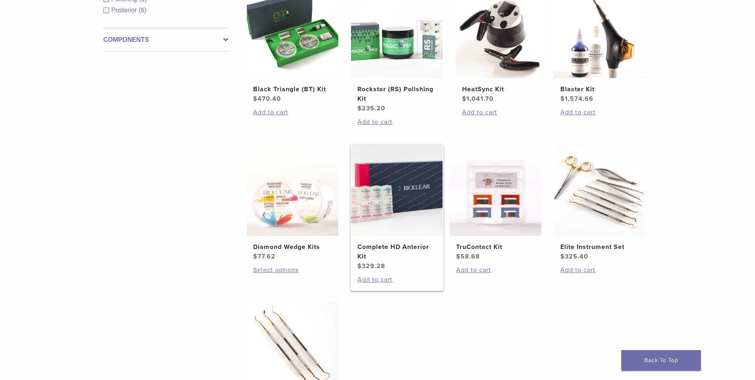 This screenshot has height=380, width=755. I want to click on bdi: 1,574.66, so click(577, 99).